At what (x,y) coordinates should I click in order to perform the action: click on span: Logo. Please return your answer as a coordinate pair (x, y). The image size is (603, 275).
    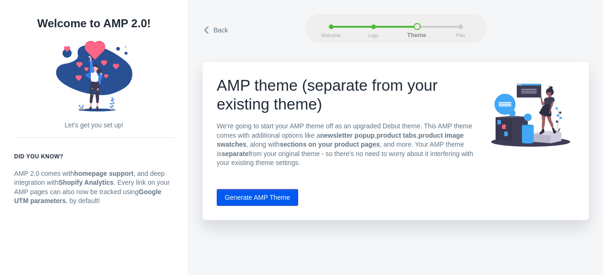
    Looking at the image, I should click on (373, 35).